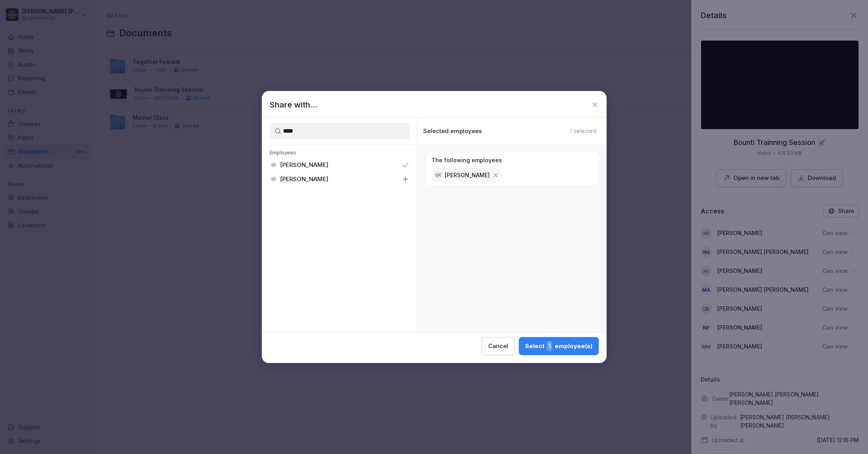 This screenshot has height=454, width=868. What do you see at coordinates (467, 161) in the screenshot?
I see `p: The following employees` at bounding box center [467, 161].